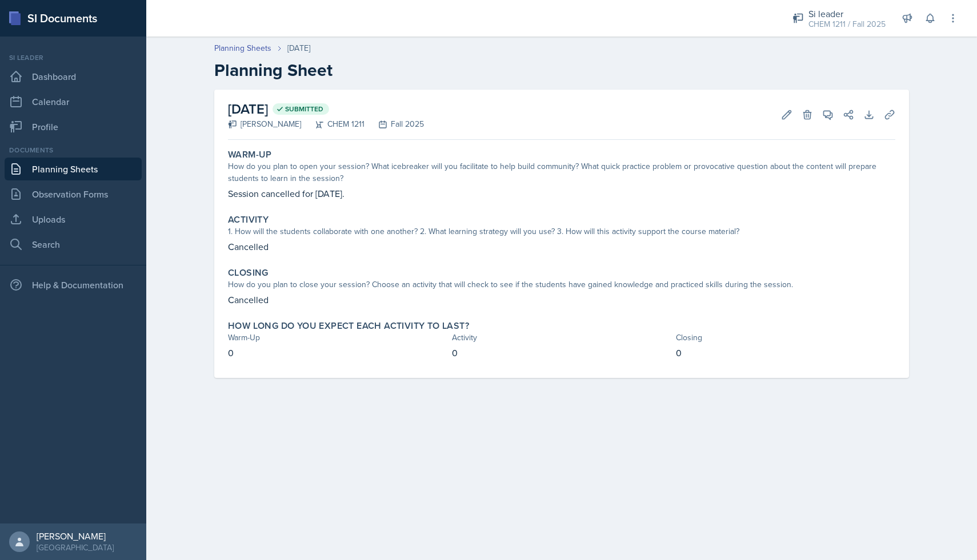 This screenshot has width=977, height=560. Describe the element at coordinates (349, 326) in the screenshot. I see `label: How long do you expect each activity to last?` at that location.